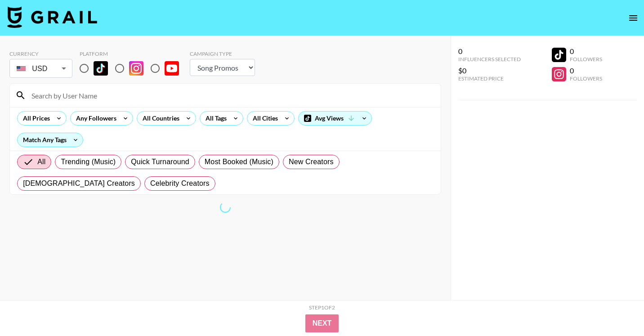  I want to click on div: All Tags, so click(214, 118).